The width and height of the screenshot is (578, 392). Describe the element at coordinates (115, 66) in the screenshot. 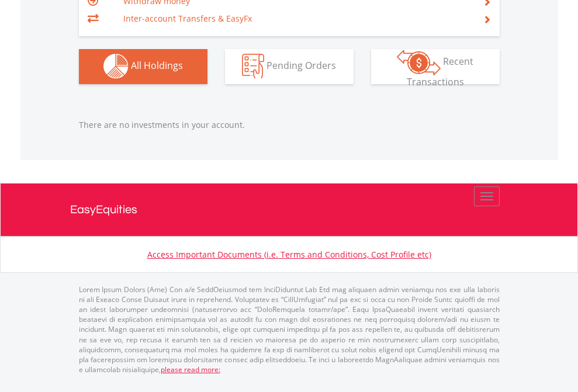

I see `img: holdings-wht.png` at that location.